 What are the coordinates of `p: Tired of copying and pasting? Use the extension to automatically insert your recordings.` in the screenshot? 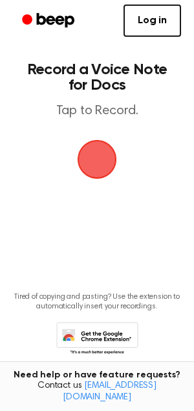 It's located at (97, 302).